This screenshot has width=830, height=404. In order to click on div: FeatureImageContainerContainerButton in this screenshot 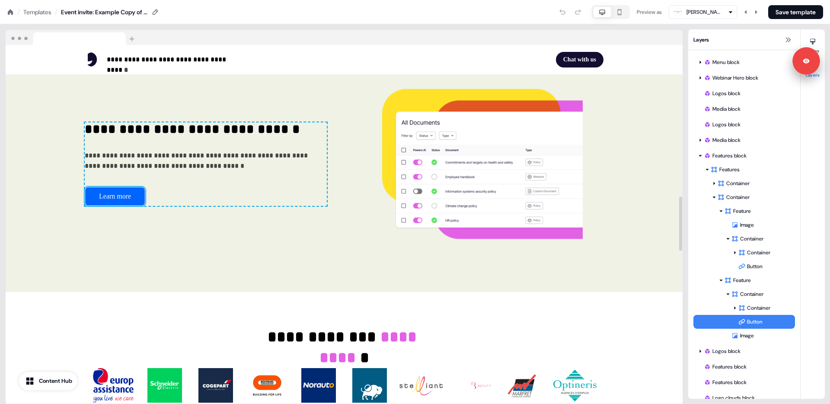, I will do `click(744, 239)`.